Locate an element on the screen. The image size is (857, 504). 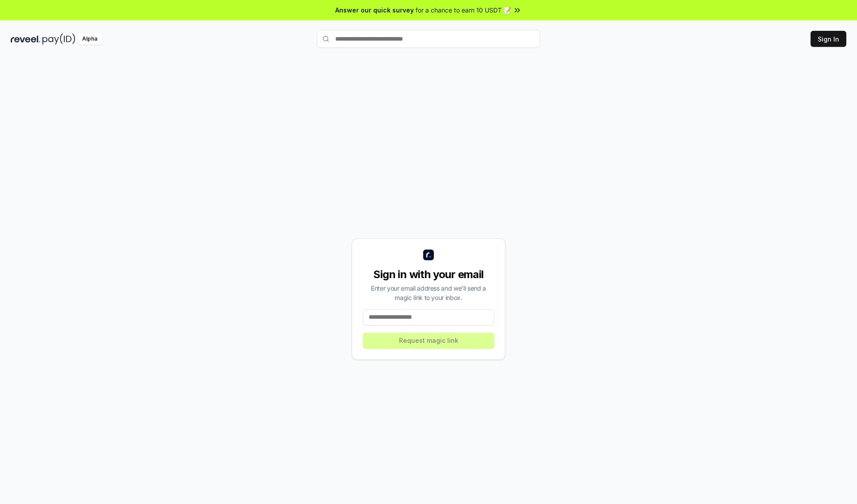
img: pay_id is located at coordinates (59, 38).